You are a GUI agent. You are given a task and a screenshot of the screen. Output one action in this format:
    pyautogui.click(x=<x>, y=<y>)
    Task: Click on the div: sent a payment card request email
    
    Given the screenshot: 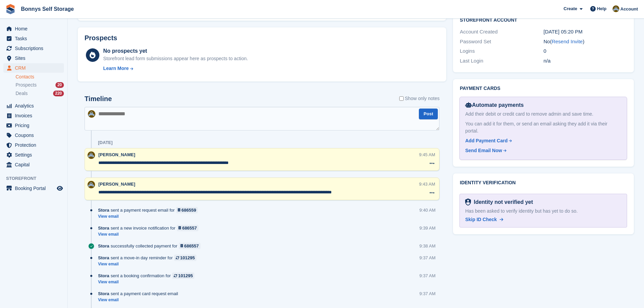 What is the action you would take?
    pyautogui.click(x=139, y=293)
    